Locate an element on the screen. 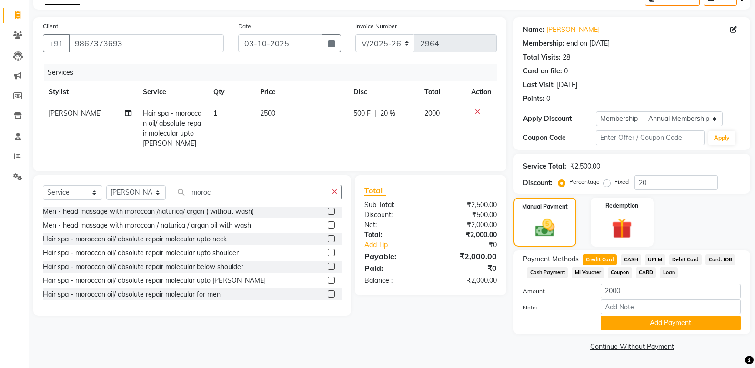 Image resolution: width=755 pixels, height=368 pixels. img: _gift.svg is located at coordinates (622, 228).